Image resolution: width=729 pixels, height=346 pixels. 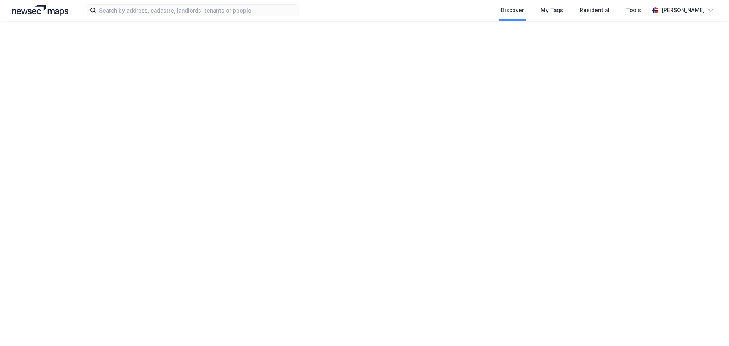 I want to click on img: logo.a4113a55bc3d86da70a041830d287a7e.svg, so click(x=40, y=10).